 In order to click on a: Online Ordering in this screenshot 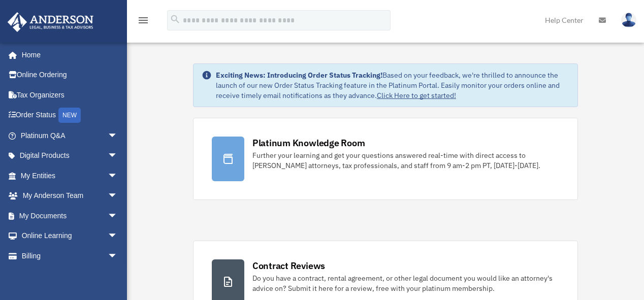, I will do `click(70, 75)`.